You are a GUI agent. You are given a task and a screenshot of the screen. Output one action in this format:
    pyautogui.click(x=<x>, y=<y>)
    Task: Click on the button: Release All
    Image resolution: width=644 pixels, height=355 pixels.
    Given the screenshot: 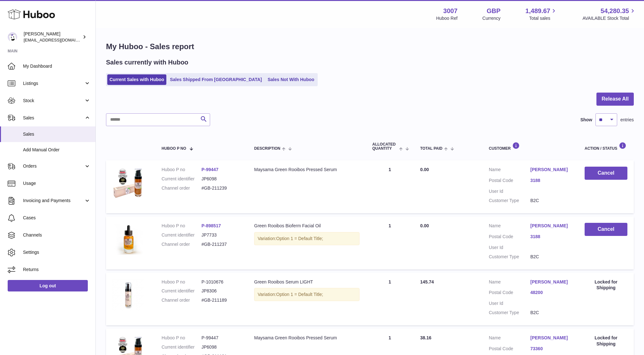 What is the action you would take?
    pyautogui.click(x=615, y=99)
    